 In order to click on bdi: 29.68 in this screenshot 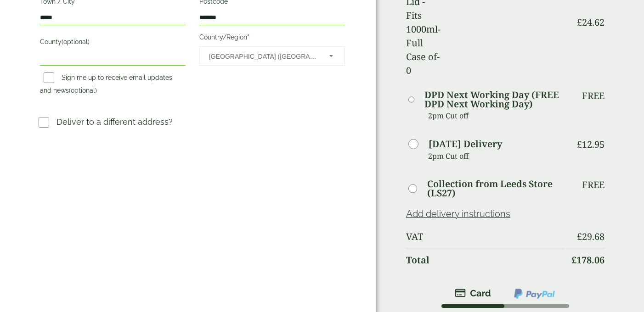, I will do `click(591, 236)`.